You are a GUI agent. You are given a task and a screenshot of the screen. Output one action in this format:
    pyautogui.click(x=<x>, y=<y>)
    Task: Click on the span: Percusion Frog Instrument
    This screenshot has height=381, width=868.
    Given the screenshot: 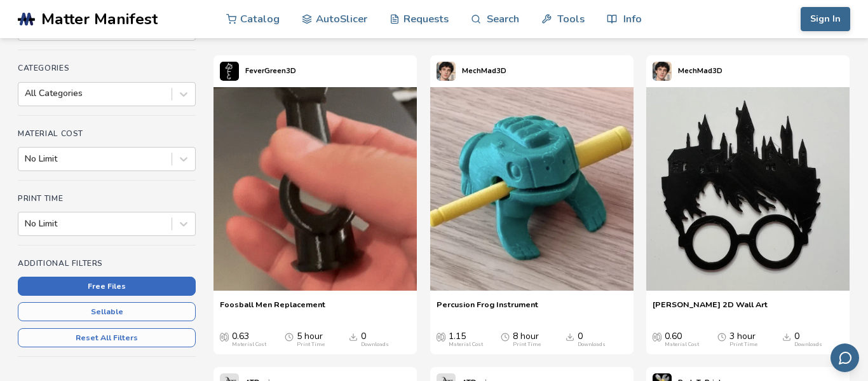 What is the action you would take?
    pyautogui.click(x=487, y=310)
    